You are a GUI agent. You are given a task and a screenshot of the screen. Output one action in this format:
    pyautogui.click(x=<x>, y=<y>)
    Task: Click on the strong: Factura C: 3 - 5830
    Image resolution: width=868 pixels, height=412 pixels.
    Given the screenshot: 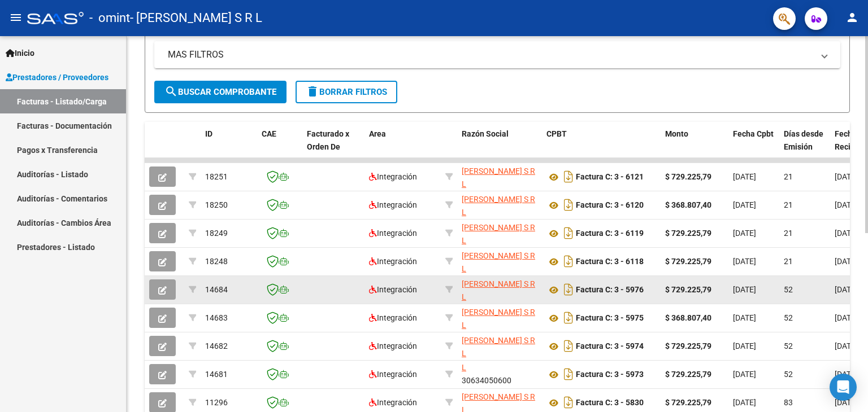 What is the action you would take?
    pyautogui.click(x=609, y=403)
    